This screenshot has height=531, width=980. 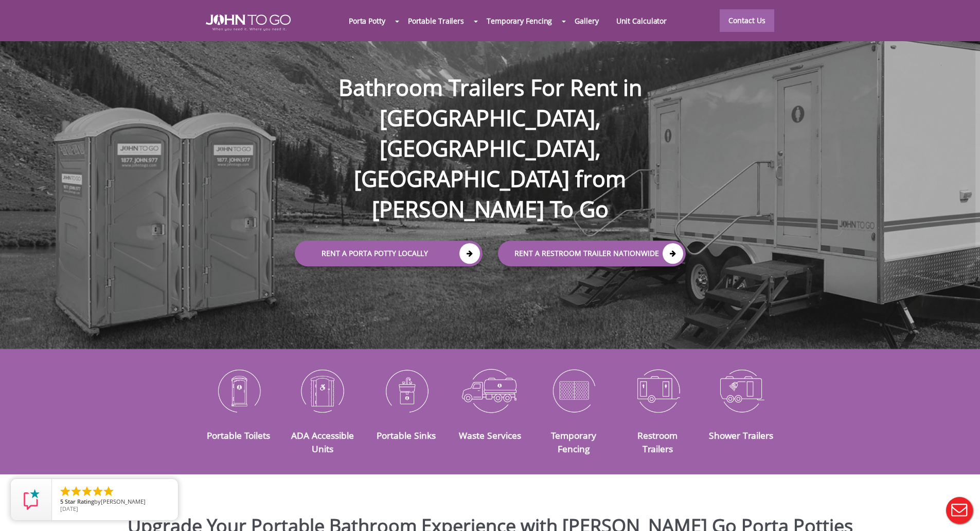 What do you see at coordinates (741, 435) in the screenshot?
I see `a: Shower Trailers` at bounding box center [741, 435].